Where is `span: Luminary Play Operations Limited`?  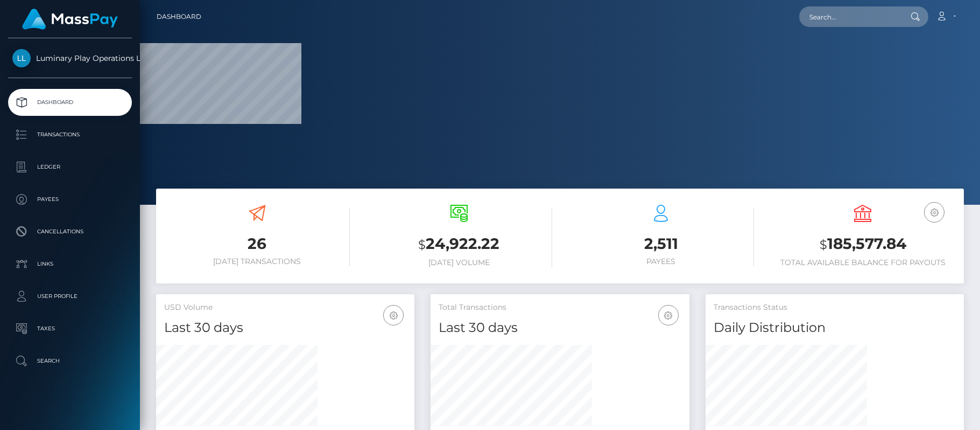 span: Luminary Play Operations Limited is located at coordinates (70, 58).